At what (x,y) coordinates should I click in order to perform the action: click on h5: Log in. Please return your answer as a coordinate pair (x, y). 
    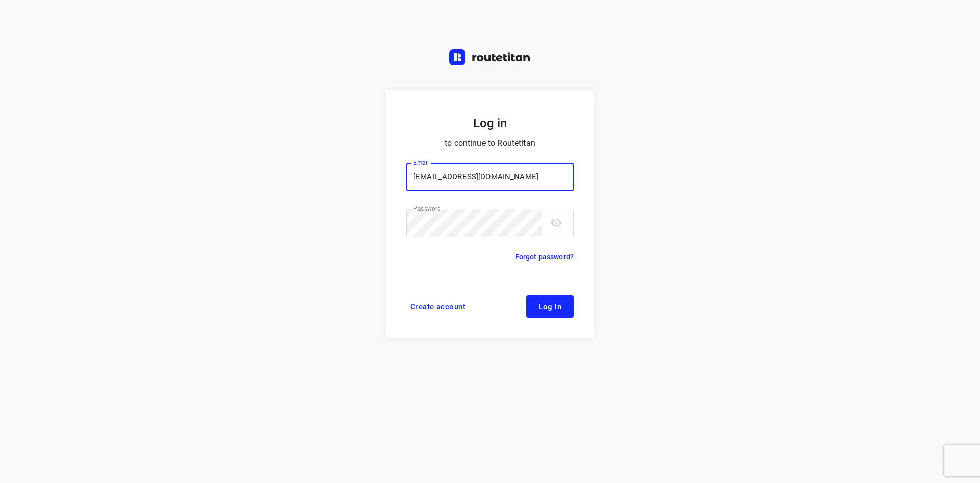
    Looking at the image, I should click on (490, 123).